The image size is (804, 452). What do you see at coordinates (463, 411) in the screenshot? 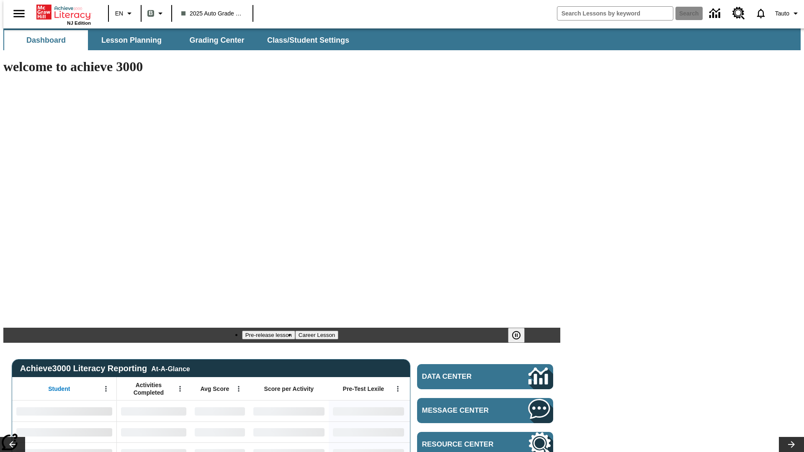
I see `span: Message Center` at bounding box center [463, 411].